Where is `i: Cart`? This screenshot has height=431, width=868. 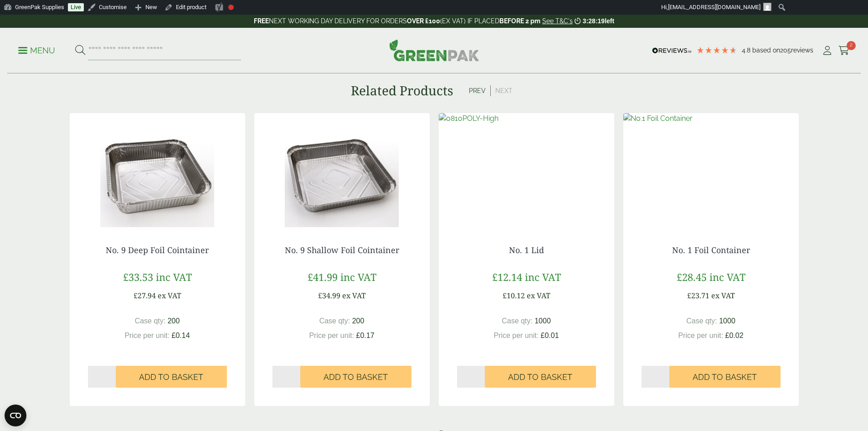
i: Cart is located at coordinates (843, 50).